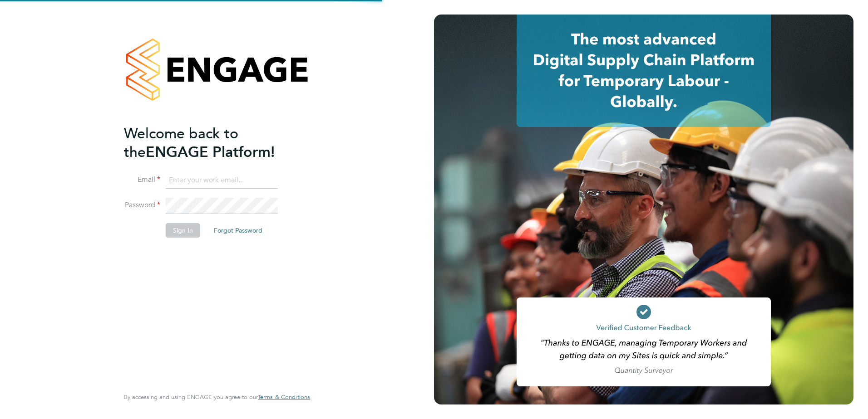 This screenshot has width=868, height=419. What do you see at coordinates (221, 181) in the screenshot?
I see `input: Enter your work email...` at bounding box center [221, 181].